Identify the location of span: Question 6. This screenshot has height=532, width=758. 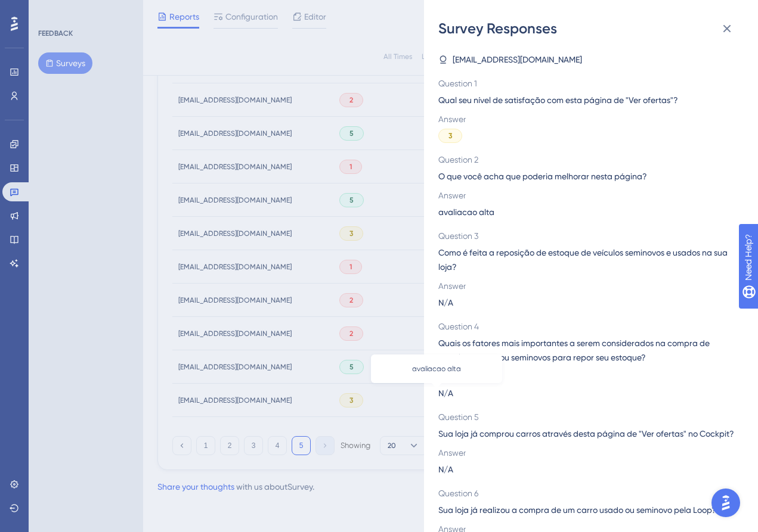
(586, 494).